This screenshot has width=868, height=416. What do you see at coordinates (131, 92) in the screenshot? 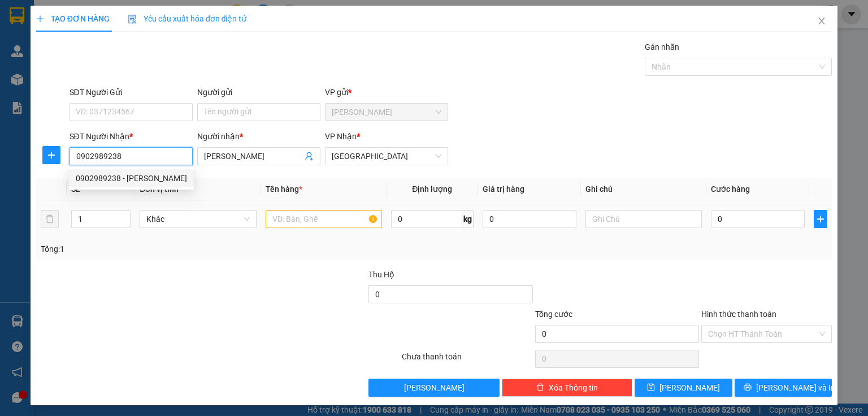
I see `div: SĐT Người Gửi` at bounding box center [131, 92].